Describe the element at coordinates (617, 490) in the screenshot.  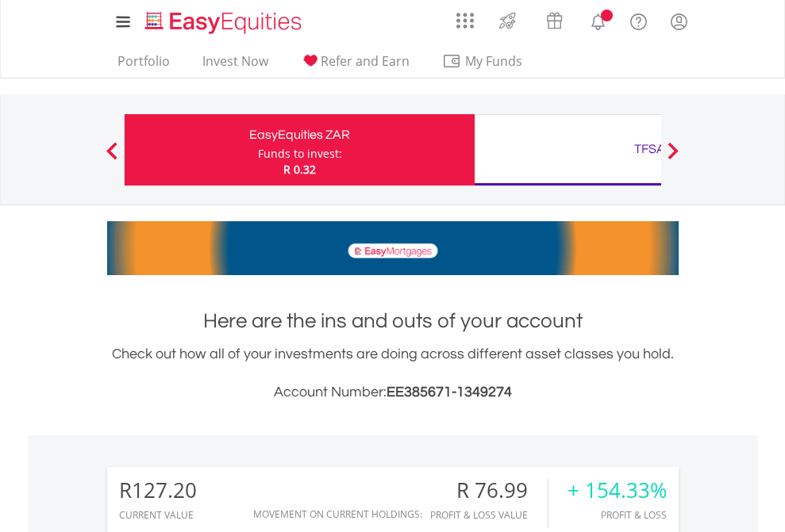
I see `div: + 154.33%` at that location.